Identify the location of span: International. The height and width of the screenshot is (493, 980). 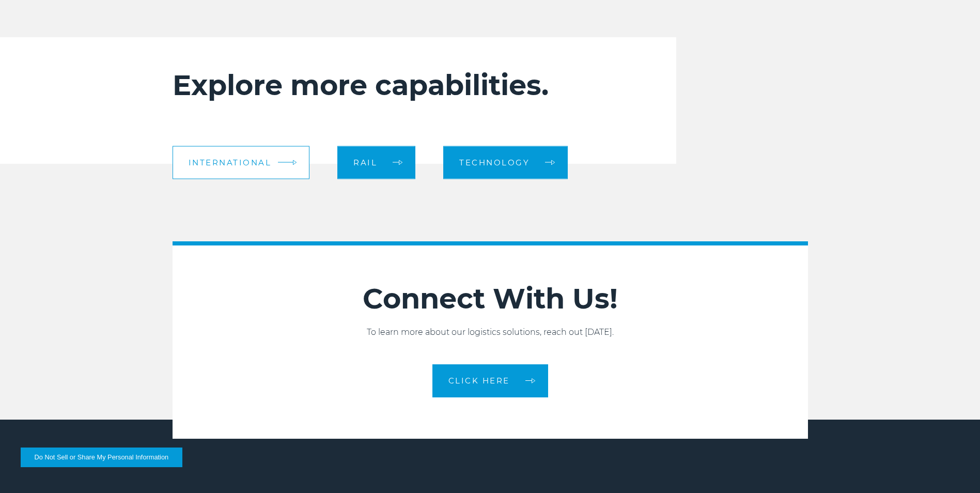
(230, 162).